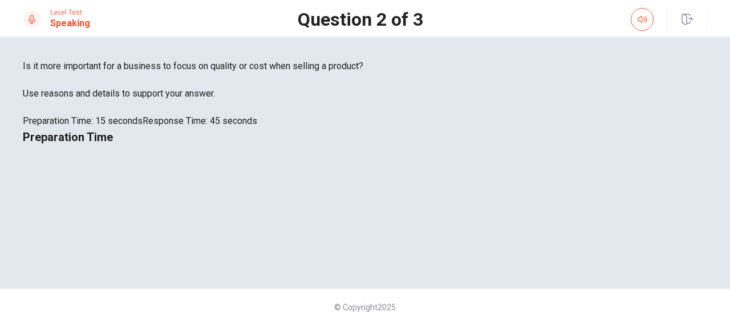 Image resolution: width=730 pixels, height=325 pixels. I want to click on h1: Question 2 of 3, so click(361, 19).